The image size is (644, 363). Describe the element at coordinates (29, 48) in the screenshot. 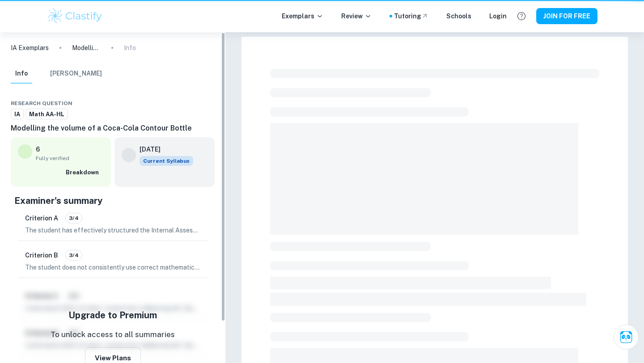

I see `a: IA Exemplars` at that location.